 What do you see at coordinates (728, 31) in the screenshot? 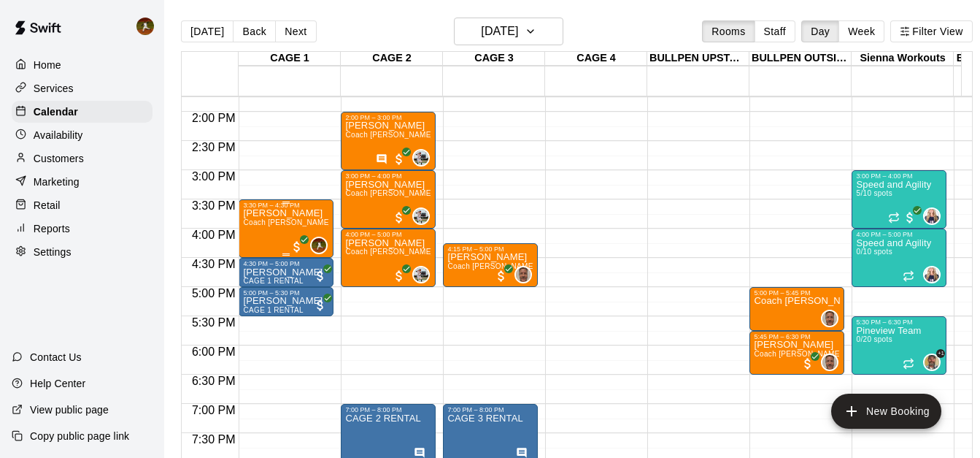
I see `button: Rooms` at bounding box center [728, 31].